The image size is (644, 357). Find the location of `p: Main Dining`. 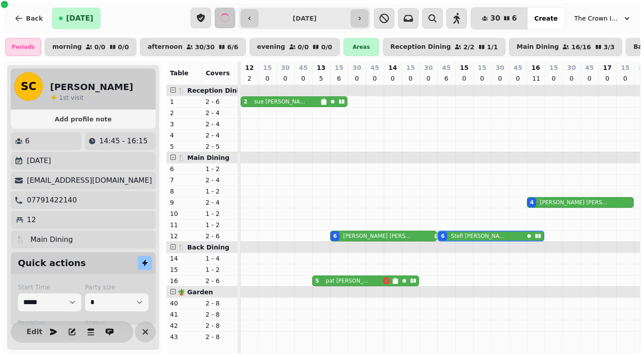

p: Main Dining is located at coordinates (538, 47).